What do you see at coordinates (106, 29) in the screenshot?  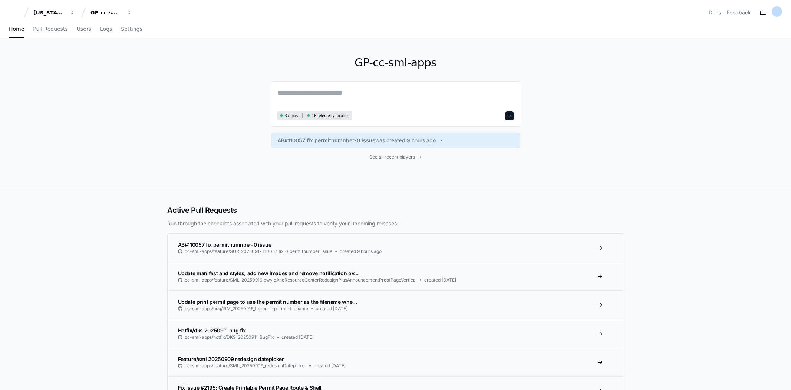 I see `span: Logs` at bounding box center [106, 29].